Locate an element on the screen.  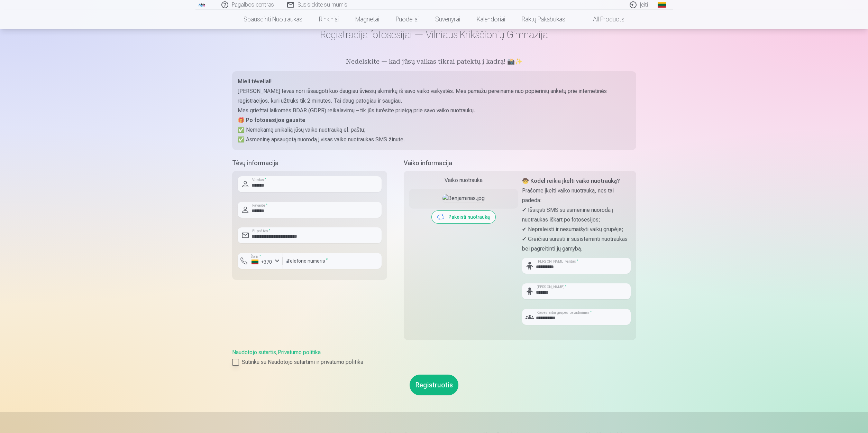
h5: Vaiko informacija is located at coordinates (520, 163).